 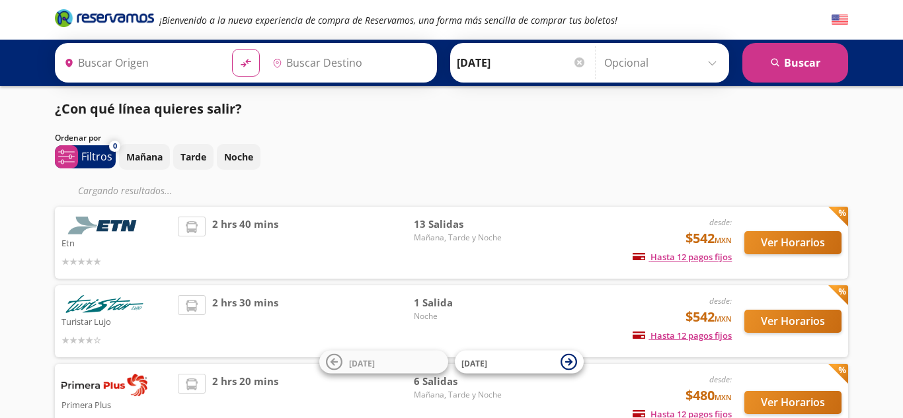 I want to click on button: English, so click(x=840, y=20).